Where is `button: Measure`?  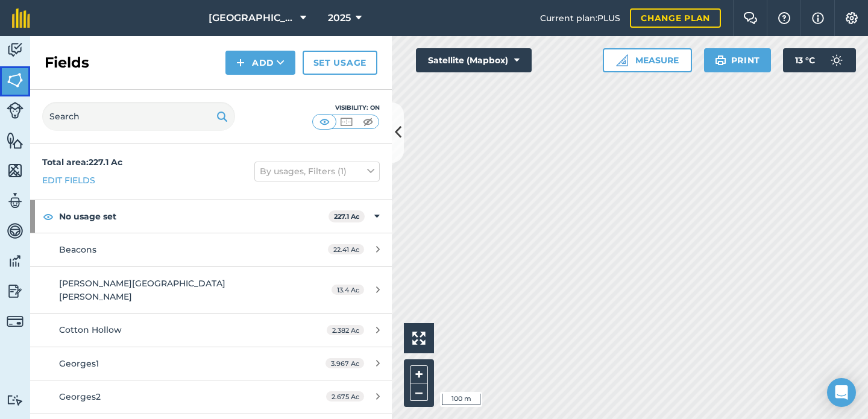 button: Measure is located at coordinates (647, 60).